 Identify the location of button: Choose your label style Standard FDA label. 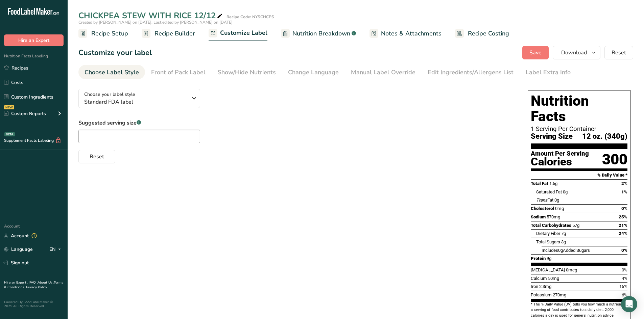
(139, 98).